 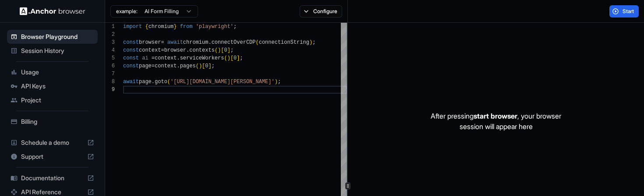 I want to click on span: API Keys, so click(x=57, y=86).